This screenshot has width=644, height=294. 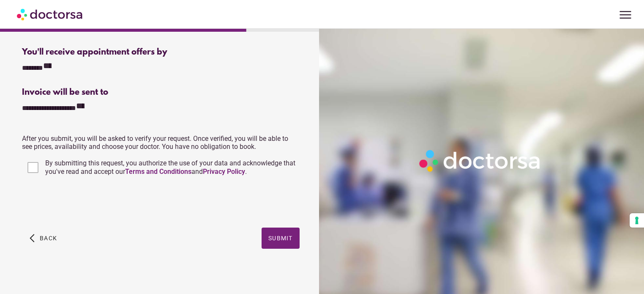 What do you see at coordinates (158, 171) in the screenshot?
I see `a: Terms and Conditions` at bounding box center [158, 171].